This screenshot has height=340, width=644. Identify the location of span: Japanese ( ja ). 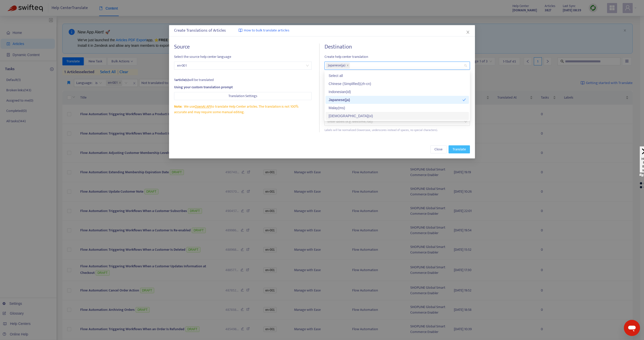
(337, 66).